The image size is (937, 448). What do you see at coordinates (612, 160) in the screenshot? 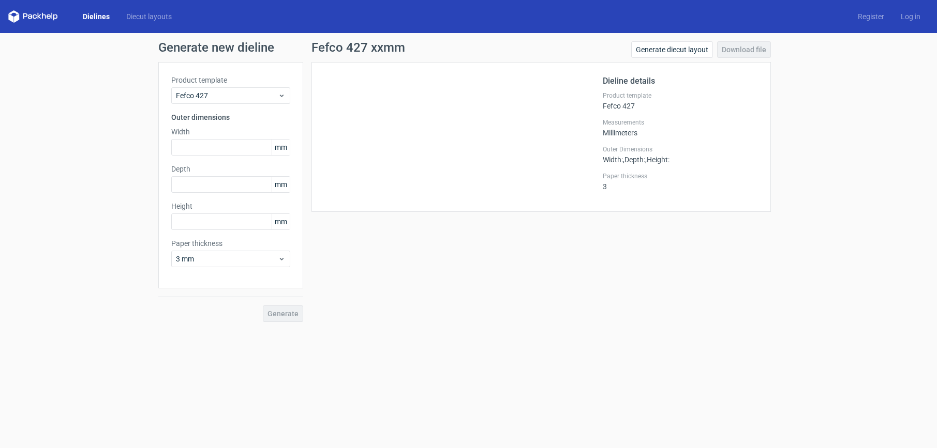
I see `span: Width :` at bounding box center [612, 160].